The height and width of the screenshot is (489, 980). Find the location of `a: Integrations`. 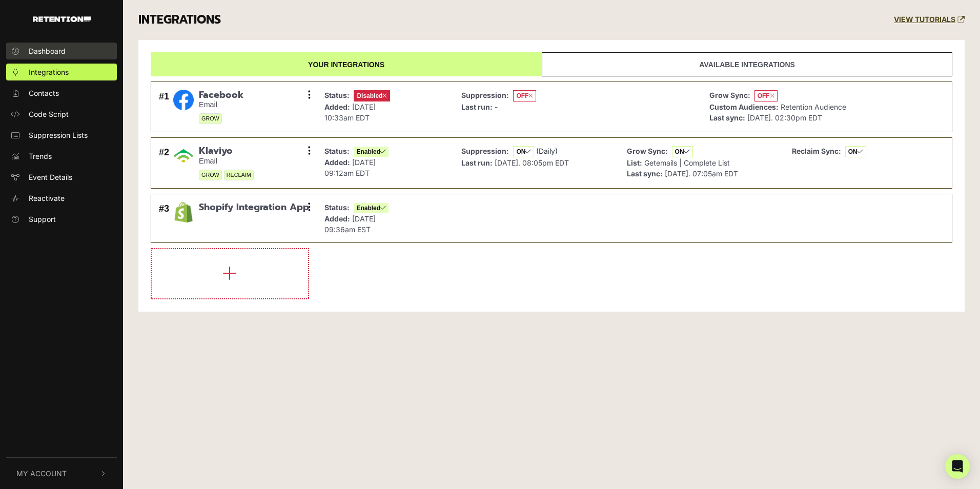

a: Integrations is located at coordinates (61, 71).